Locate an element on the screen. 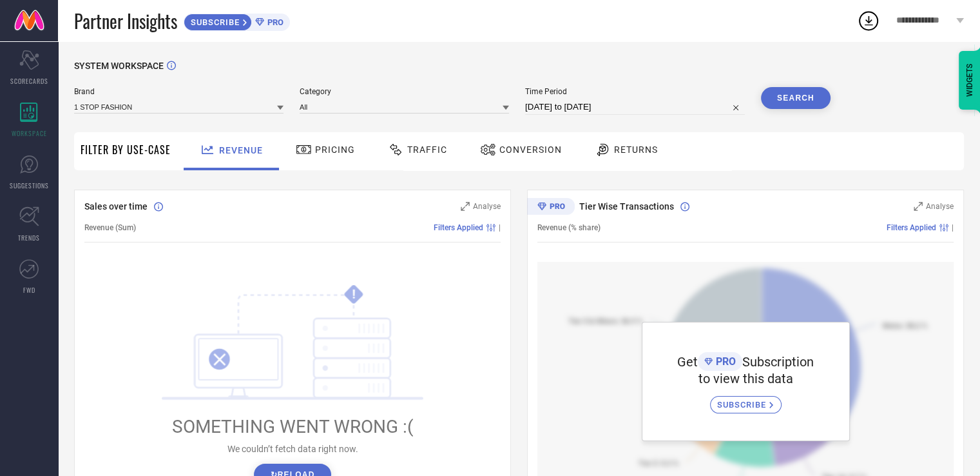  span: SCORECARDS is located at coordinates (29, 80).